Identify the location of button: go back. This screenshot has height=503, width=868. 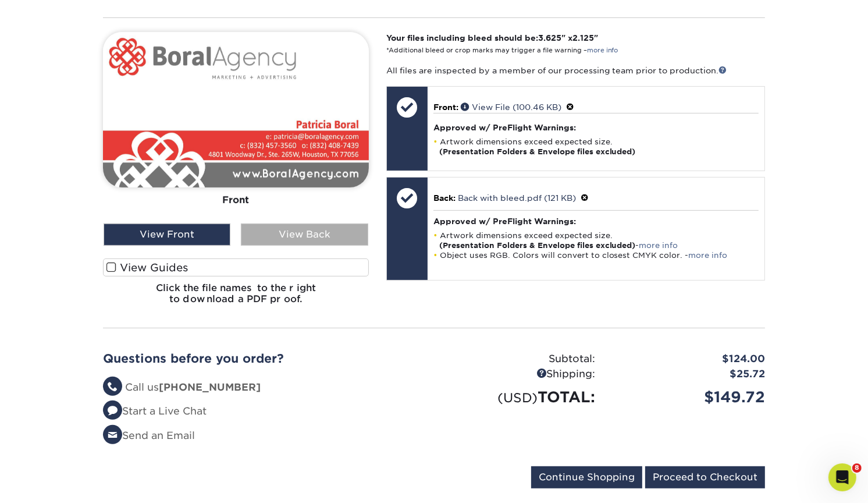
(19, 15).